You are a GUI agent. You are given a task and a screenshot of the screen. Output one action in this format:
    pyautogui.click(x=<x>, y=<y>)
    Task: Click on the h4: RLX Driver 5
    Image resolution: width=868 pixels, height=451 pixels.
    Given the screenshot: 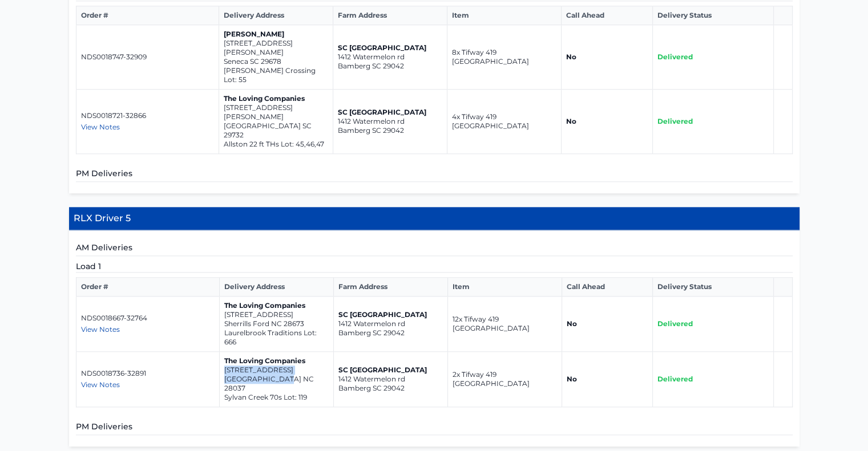 What is the action you would take?
    pyautogui.click(x=434, y=218)
    